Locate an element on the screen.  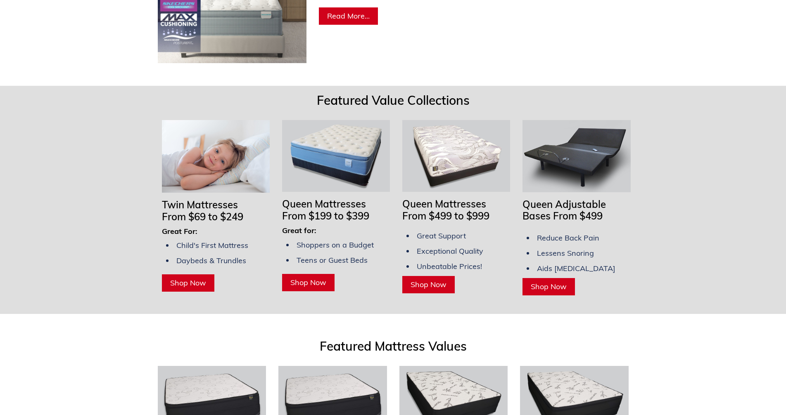
img: Queen Mattresses From $199 to $349 is located at coordinates (336, 156).